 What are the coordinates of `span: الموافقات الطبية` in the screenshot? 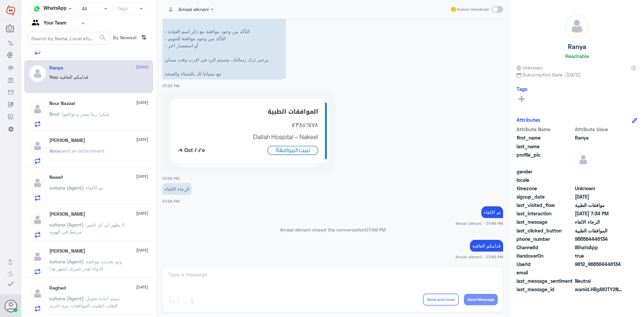 It's located at (599, 230).